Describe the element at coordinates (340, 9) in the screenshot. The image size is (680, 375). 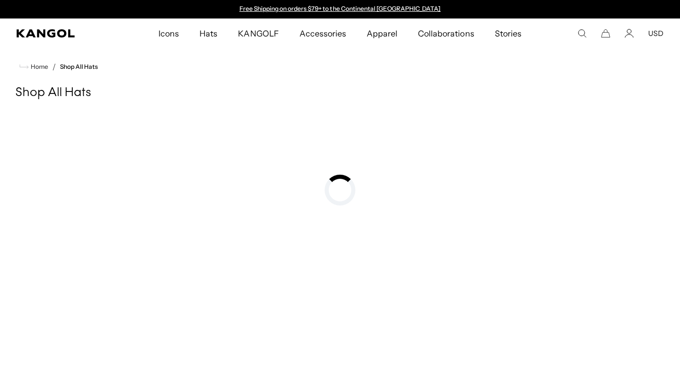
I see `div: Announcement` at that location.